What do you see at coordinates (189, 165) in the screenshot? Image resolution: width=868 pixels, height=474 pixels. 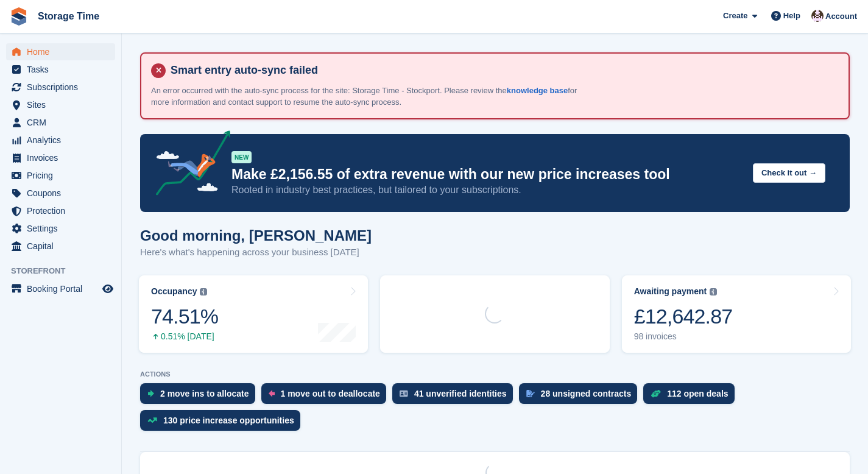 I see `img: price-adjustments-announcement-icon-8257ccfd72463d97f412b2fc003d46551f7dbcb40ab6d574587a9cd5c0d94...` at bounding box center [189, 165].